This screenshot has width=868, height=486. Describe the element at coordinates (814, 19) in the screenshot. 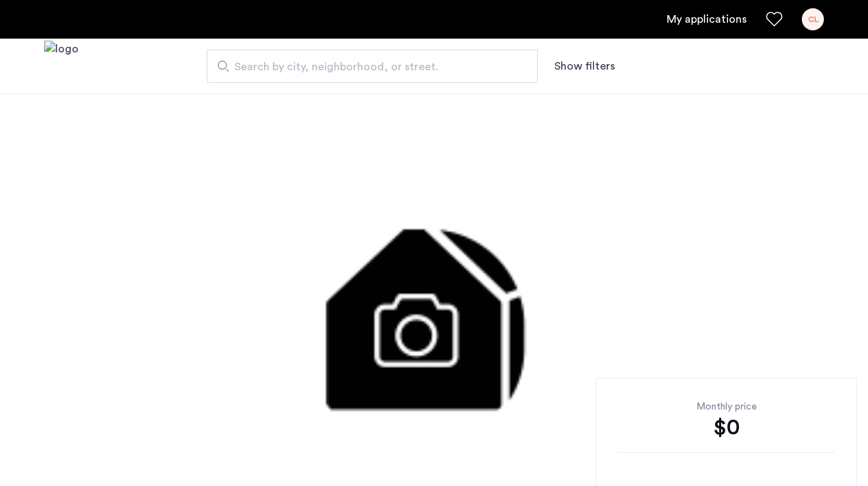

I see `div: CL` at that location.